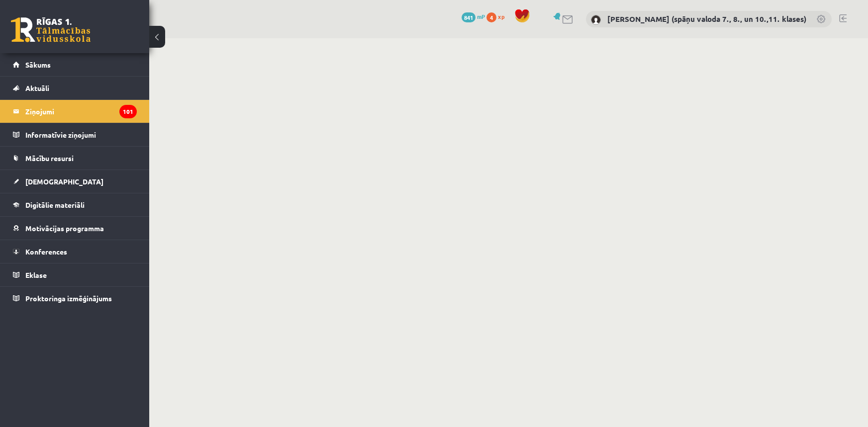 The width and height of the screenshot is (868, 427). Describe the element at coordinates (75, 228) in the screenshot. I see `a: Motivācijas programma` at that location.